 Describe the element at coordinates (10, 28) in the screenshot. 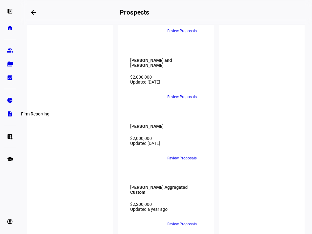

I see `a: home` at that location.